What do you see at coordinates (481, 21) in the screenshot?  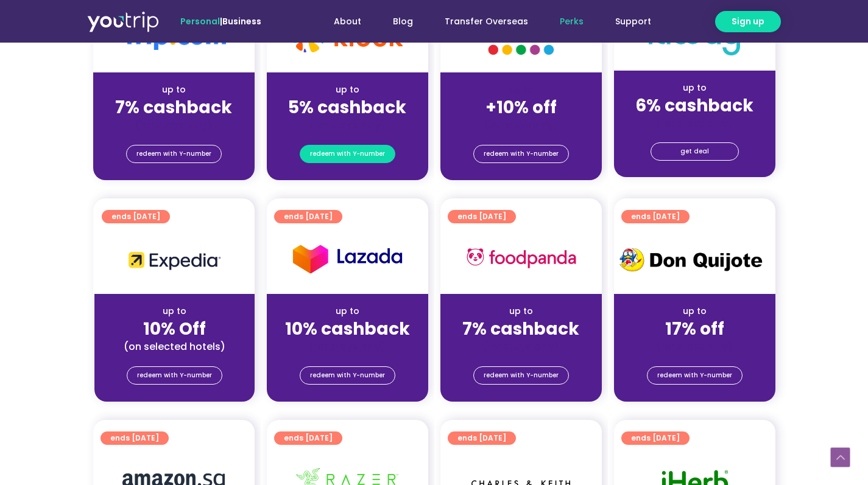 I see `nav: Menu` at bounding box center [481, 21].